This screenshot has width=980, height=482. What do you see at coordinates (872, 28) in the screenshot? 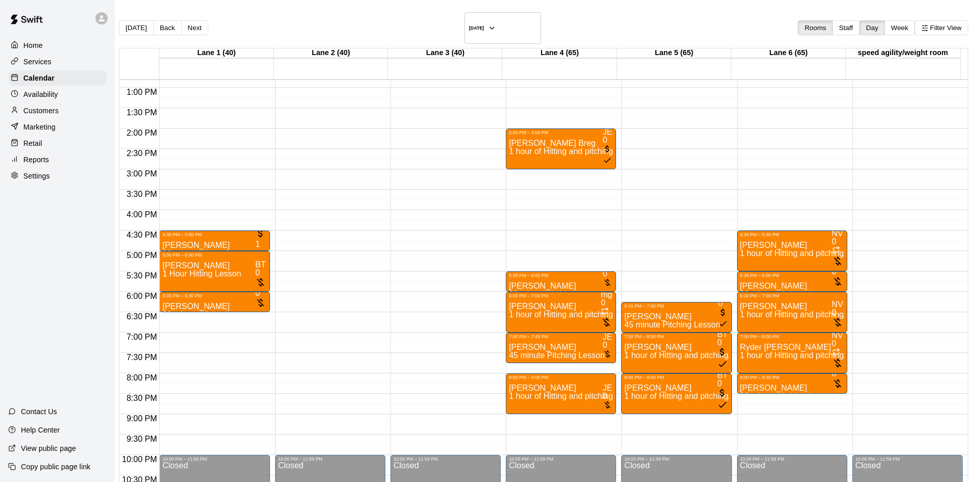
I see `button: Day` at bounding box center [872, 28].